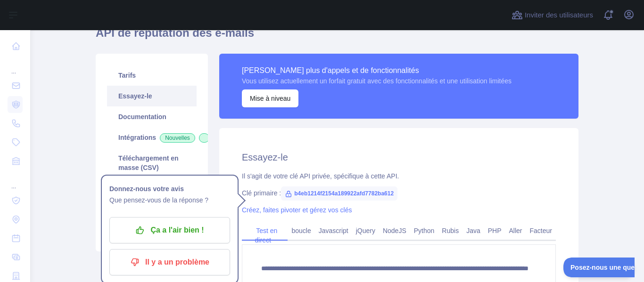  What do you see at coordinates (424, 230) in the screenshot?
I see `font: Python` at bounding box center [424, 230].